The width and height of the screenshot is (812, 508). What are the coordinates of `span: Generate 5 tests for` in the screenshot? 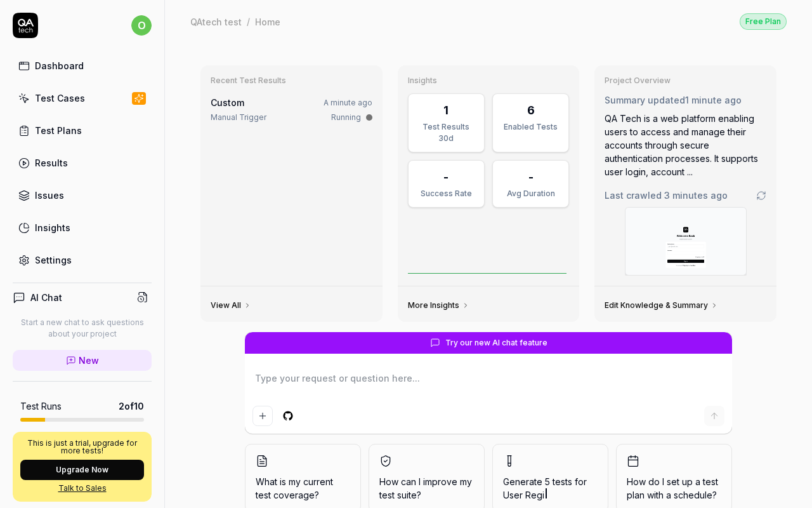 It's located at (550, 488).